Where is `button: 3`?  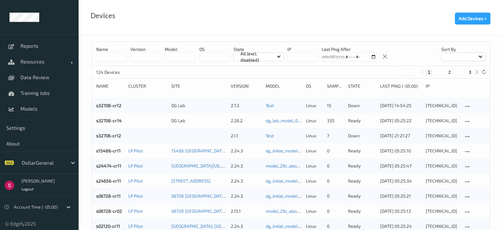 button: 3 is located at coordinates (470, 72).